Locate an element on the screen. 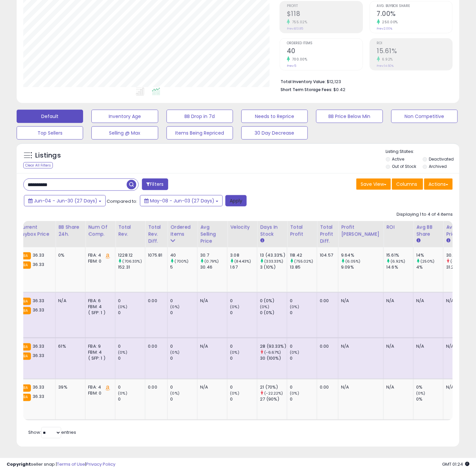 The image size is (476, 471). label: Deactivated is located at coordinates (441, 159).